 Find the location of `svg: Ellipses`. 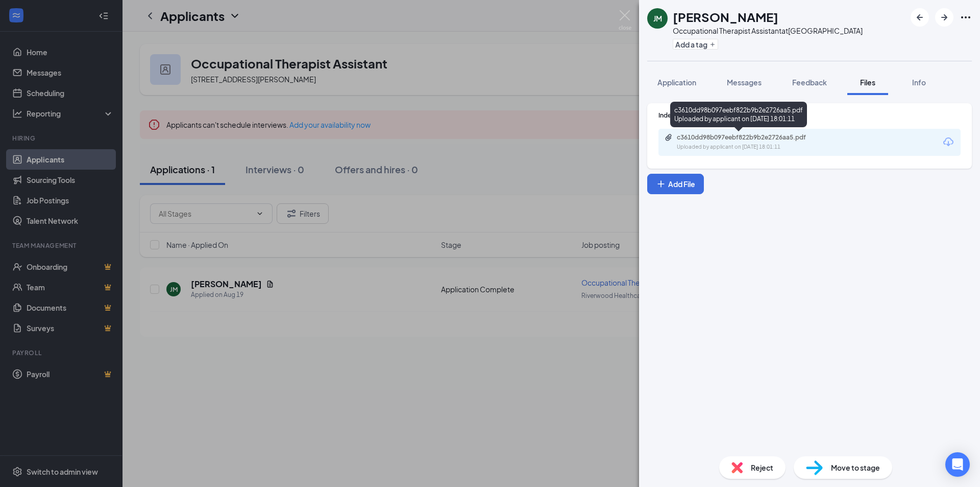

svg: Ellipses is located at coordinates (966, 17).